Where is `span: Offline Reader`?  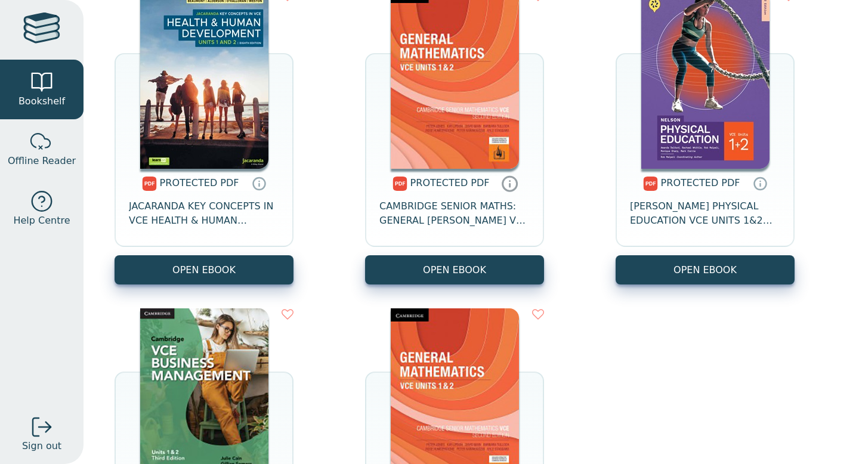
span: Offline Reader is located at coordinates (42, 161).